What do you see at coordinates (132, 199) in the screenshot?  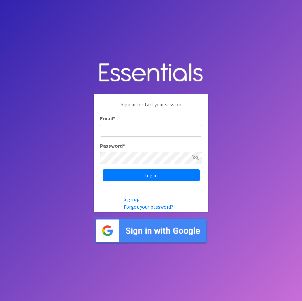 I see `a: Sign up` at bounding box center [132, 199].